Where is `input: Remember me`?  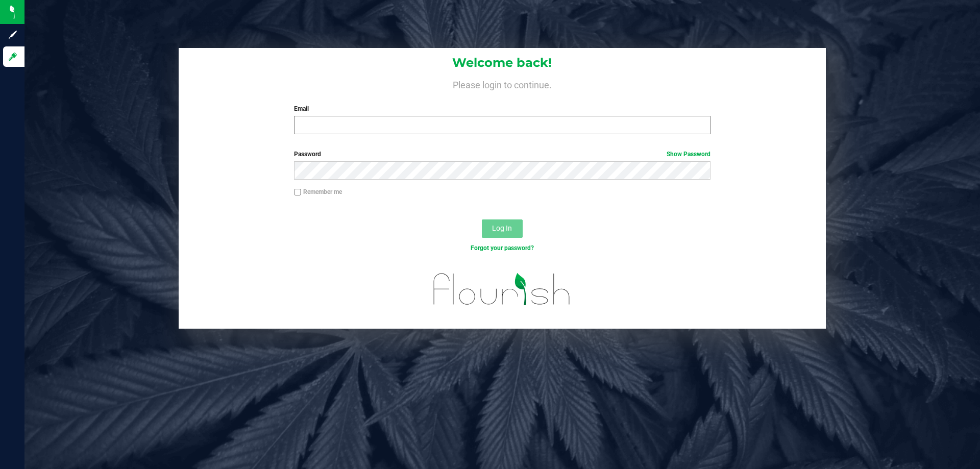 input: Remember me is located at coordinates (297, 192).